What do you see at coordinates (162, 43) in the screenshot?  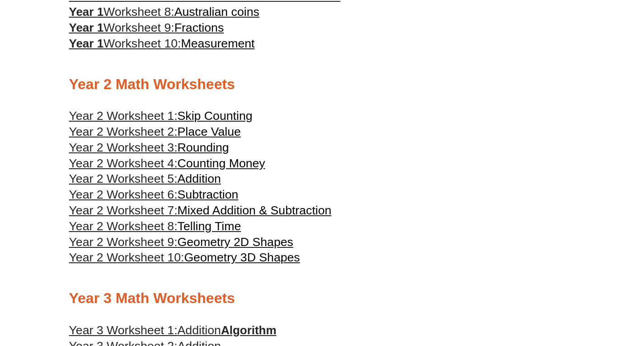 I see `a: Year 1Worksheet 10:Measurement` at bounding box center [162, 43].